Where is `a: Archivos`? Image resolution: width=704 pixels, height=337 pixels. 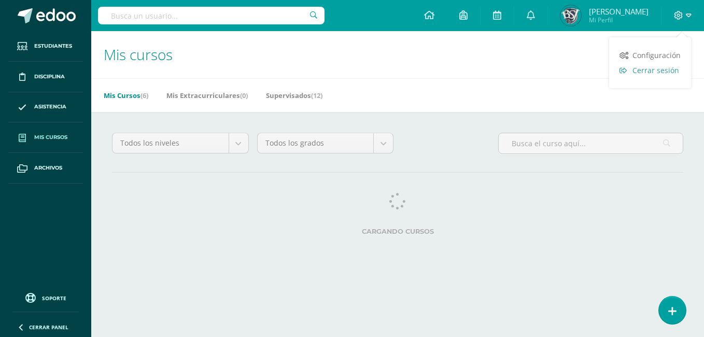 a: Archivos is located at coordinates (46, 168).